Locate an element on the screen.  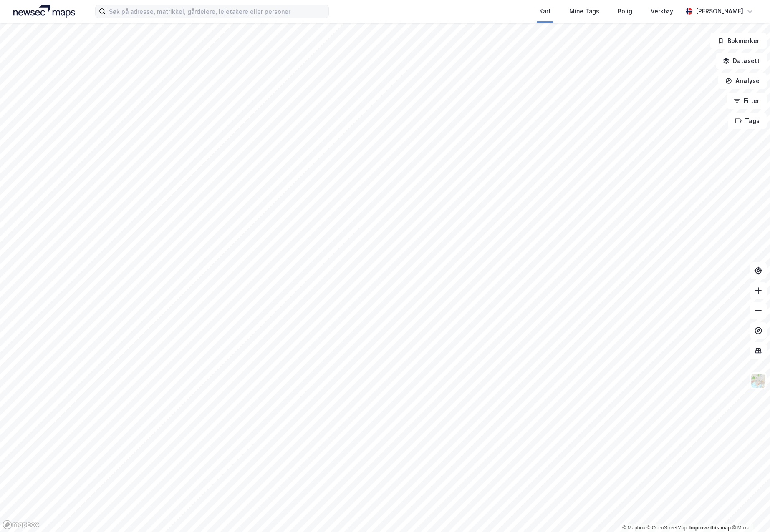
div: Verktøy is located at coordinates (662, 11).